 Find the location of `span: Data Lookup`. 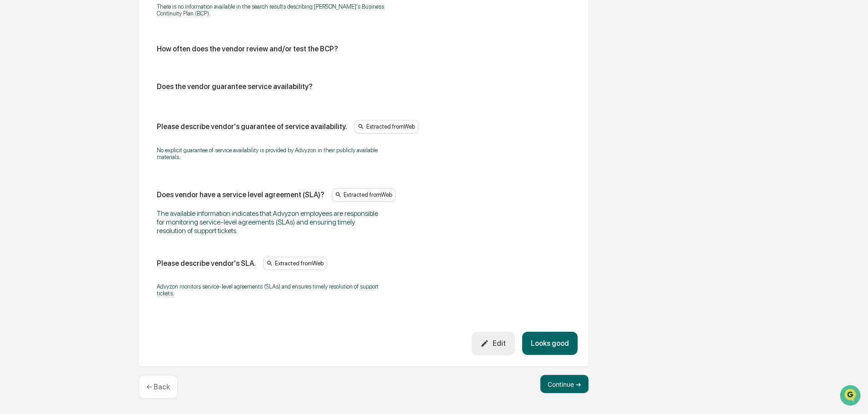

span: Data Lookup is located at coordinates (38, 136).